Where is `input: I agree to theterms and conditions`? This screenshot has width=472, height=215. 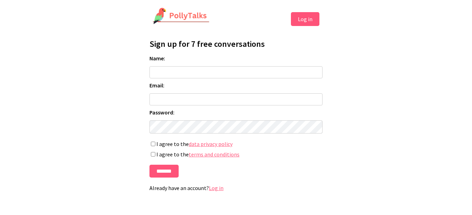 input: I agree to theterms and conditions is located at coordinates (153, 155).